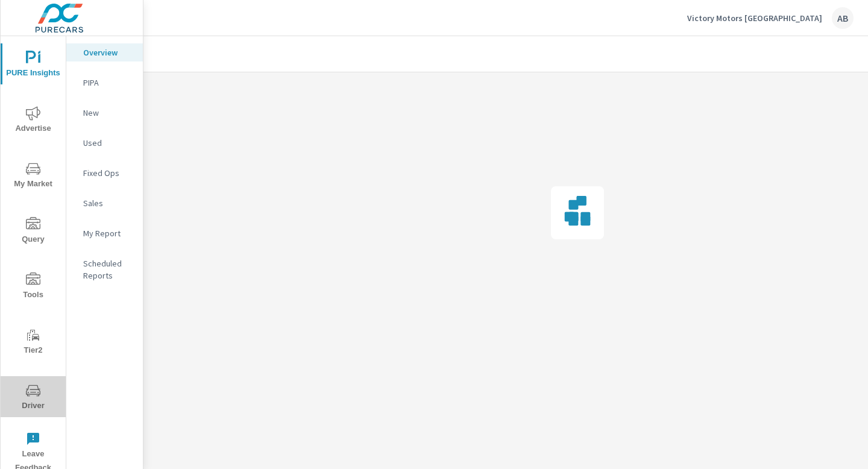 The image size is (868, 469). What do you see at coordinates (108, 233) in the screenshot?
I see `p: My Report` at bounding box center [108, 233].